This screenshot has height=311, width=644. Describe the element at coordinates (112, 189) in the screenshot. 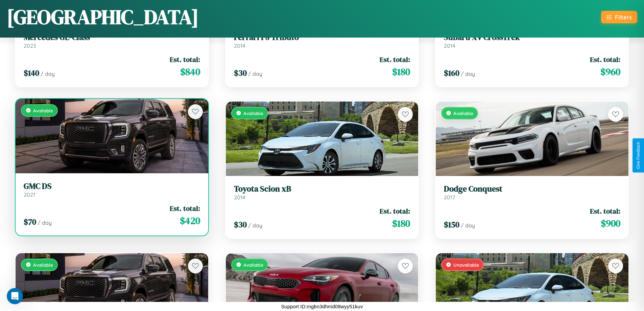

I see `a: GMC DS2021` at that location.